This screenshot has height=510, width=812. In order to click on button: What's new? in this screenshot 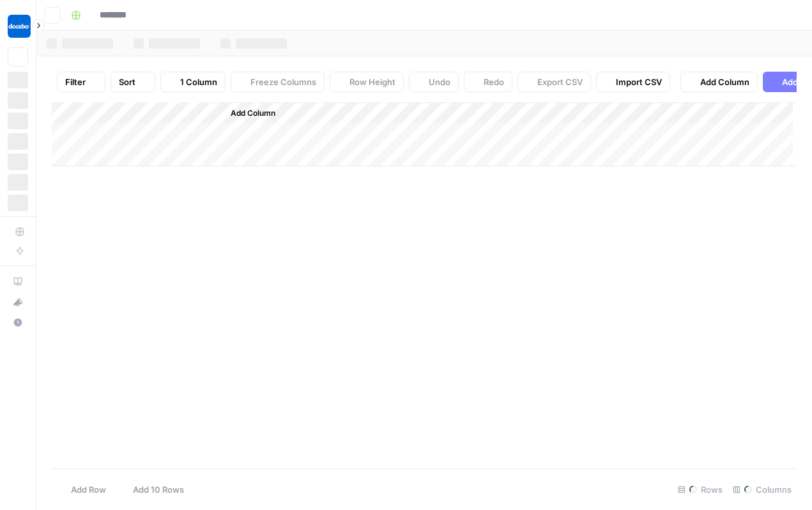, I will do `click(18, 302)`.